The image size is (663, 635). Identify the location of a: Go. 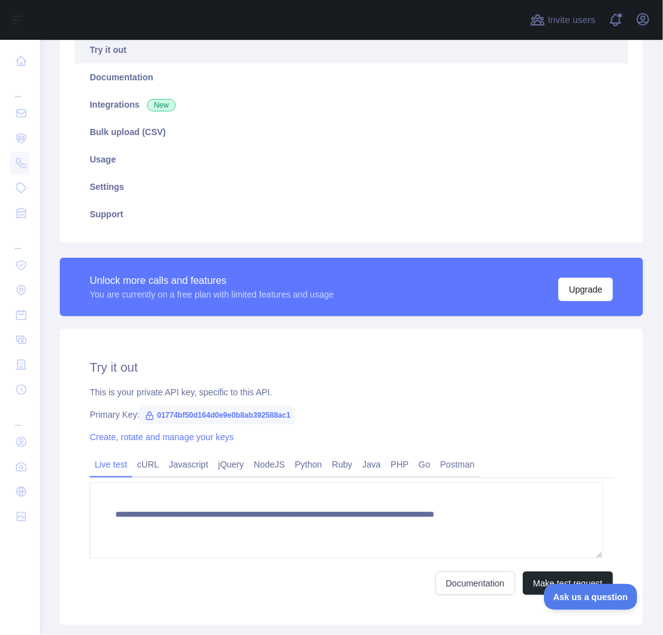
(424, 465).